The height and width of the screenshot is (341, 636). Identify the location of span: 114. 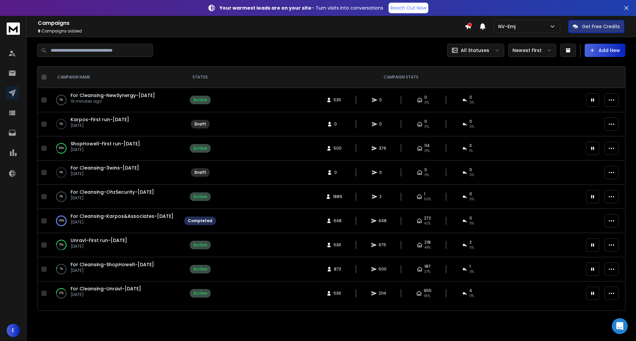
(427, 146).